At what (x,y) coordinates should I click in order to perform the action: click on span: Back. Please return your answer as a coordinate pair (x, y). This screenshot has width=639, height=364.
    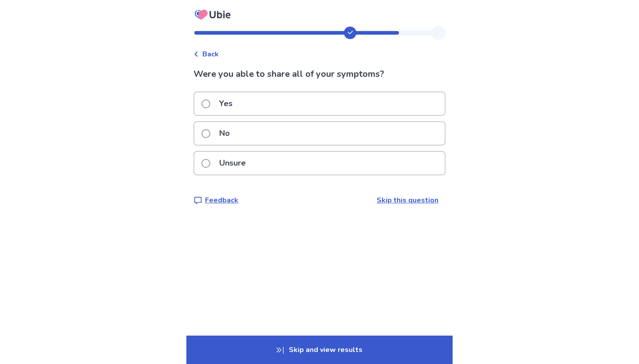
    Looking at the image, I should click on (211, 54).